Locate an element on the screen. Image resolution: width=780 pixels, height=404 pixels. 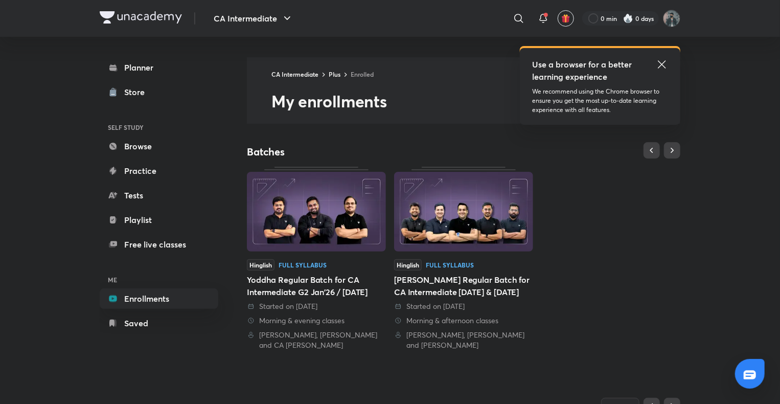
a: Company Logo is located at coordinates (141, 18).